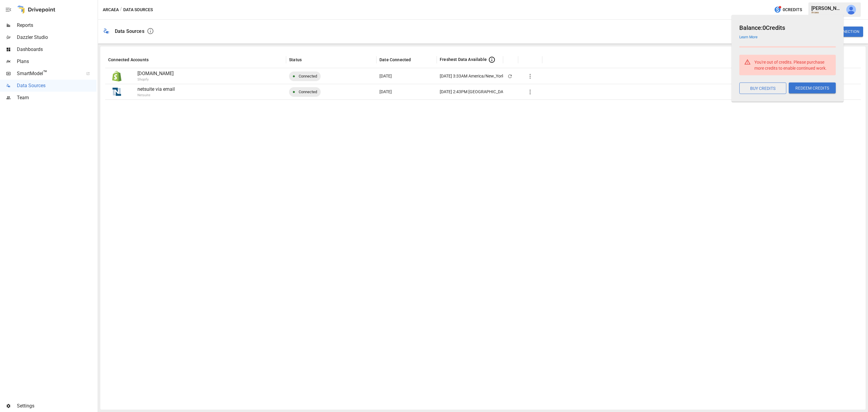 This screenshot has height=412, width=868. What do you see at coordinates (57, 98) in the screenshot?
I see `span: Team` at bounding box center [57, 98].